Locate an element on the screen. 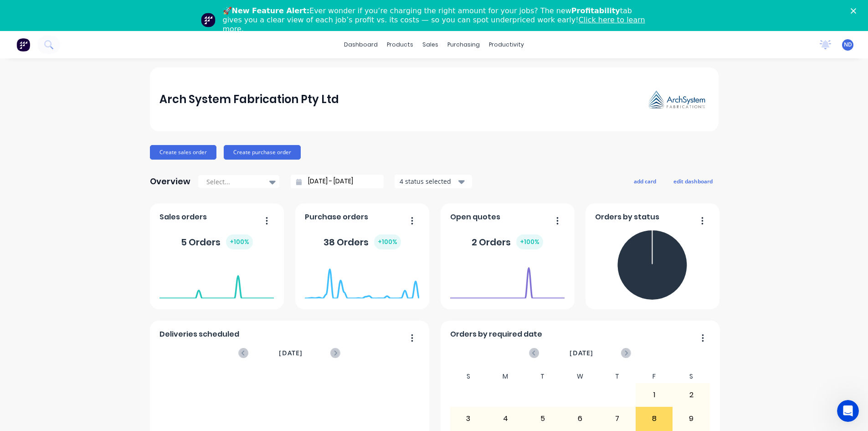 The width and height of the screenshot is (868, 431). a: dashboard is located at coordinates (361, 45).